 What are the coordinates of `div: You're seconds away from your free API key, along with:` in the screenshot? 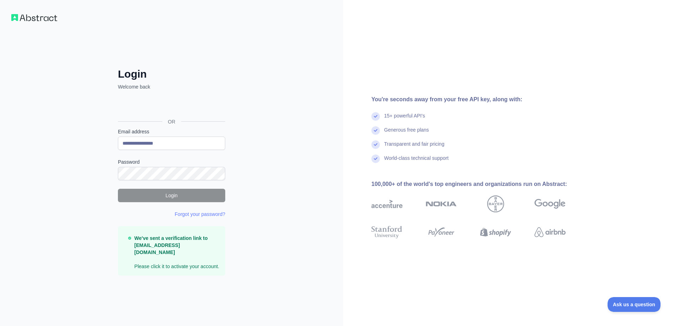 It's located at (480, 100).